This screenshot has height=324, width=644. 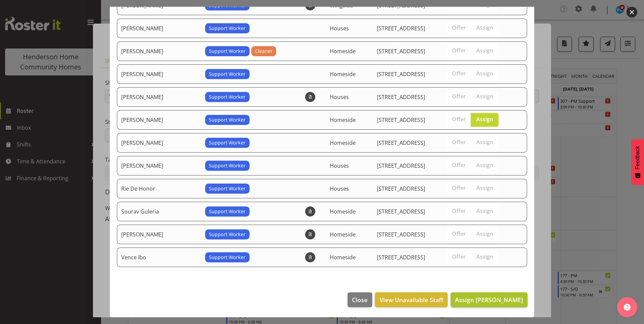 I want to click on td: Rie De Honor, so click(x=159, y=189).